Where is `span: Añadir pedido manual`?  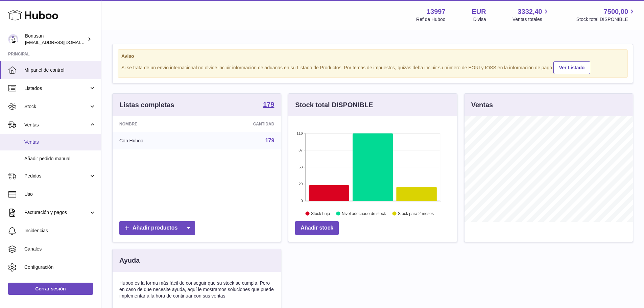 span: Añadir pedido manual is located at coordinates (60, 159).